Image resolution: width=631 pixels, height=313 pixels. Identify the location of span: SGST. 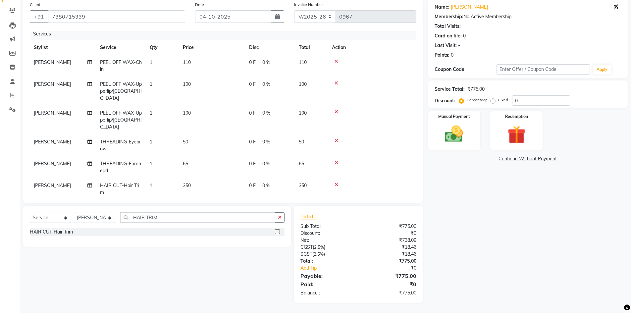
(306, 254).